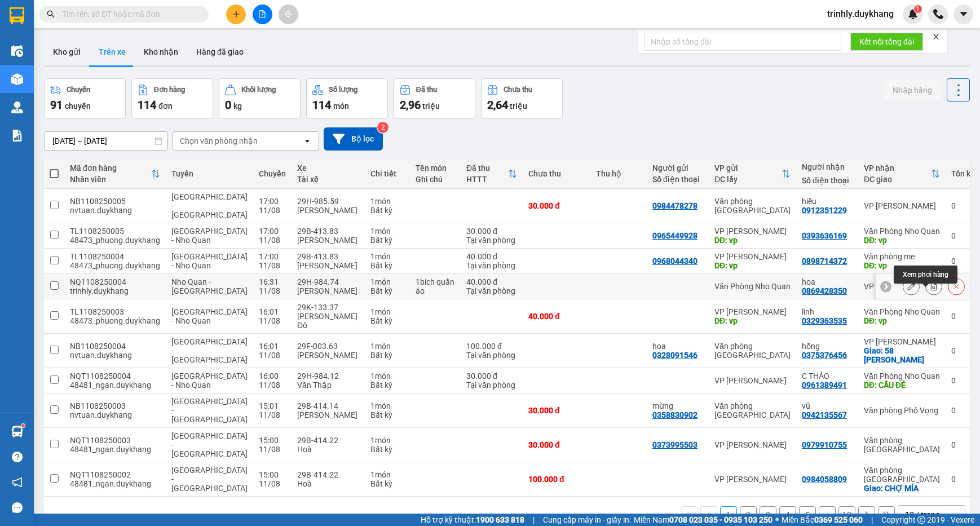 The height and width of the screenshot is (526, 980). Describe the element at coordinates (675, 236) in the screenshot. I see `div: 0965449928` at that location.